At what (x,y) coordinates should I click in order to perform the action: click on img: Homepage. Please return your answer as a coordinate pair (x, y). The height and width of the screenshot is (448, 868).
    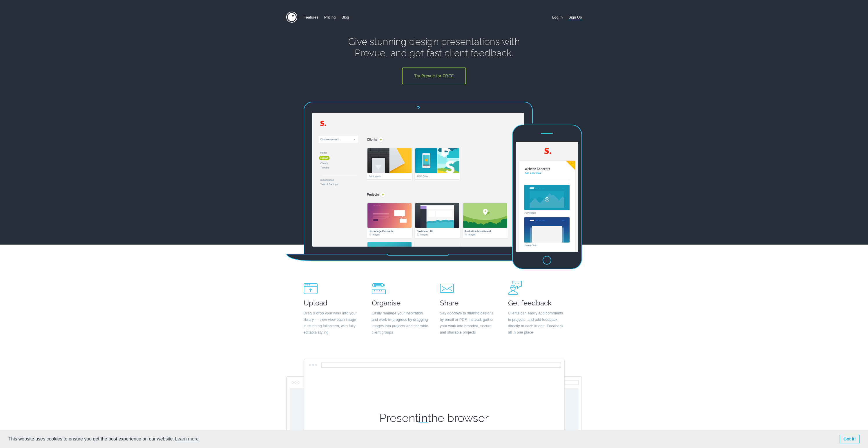
    Looking at the image, I should click on (547, 197).